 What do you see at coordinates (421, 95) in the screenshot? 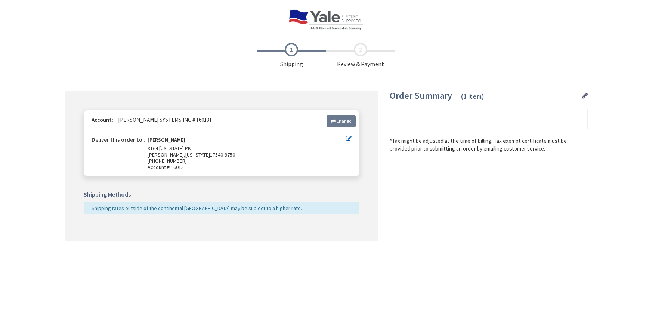
I see `span: Order Summary` at bounding box center [421, 95].